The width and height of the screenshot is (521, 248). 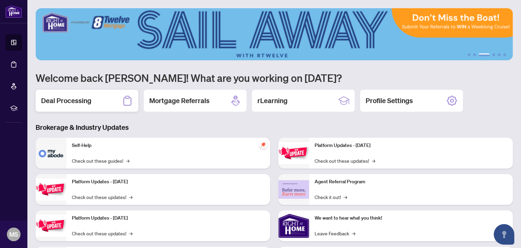 I want to click on img: logo, so click(x=14, y=11).